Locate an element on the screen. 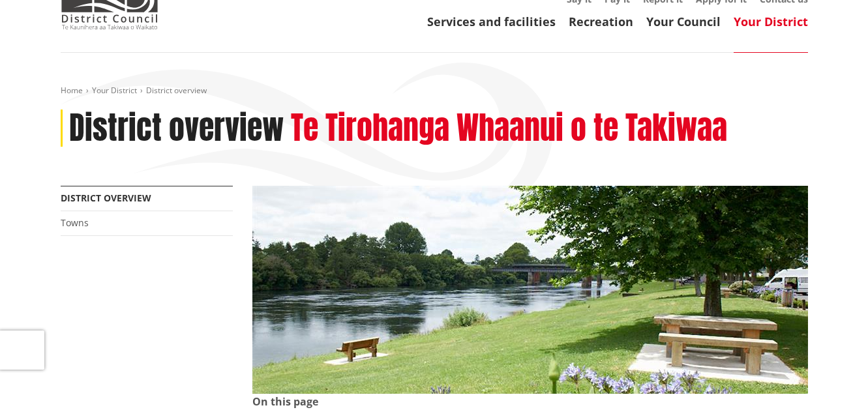 The width and height of the screenshot is (868, 412). a: Services and facilities is located at coordinates (491, 22).